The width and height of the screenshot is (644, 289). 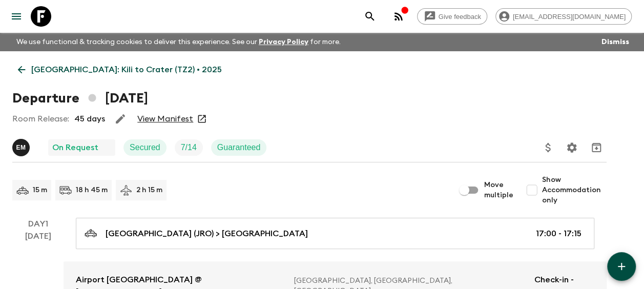 I want to click on p: 18 h 45 m, so click(x=91, y=190).